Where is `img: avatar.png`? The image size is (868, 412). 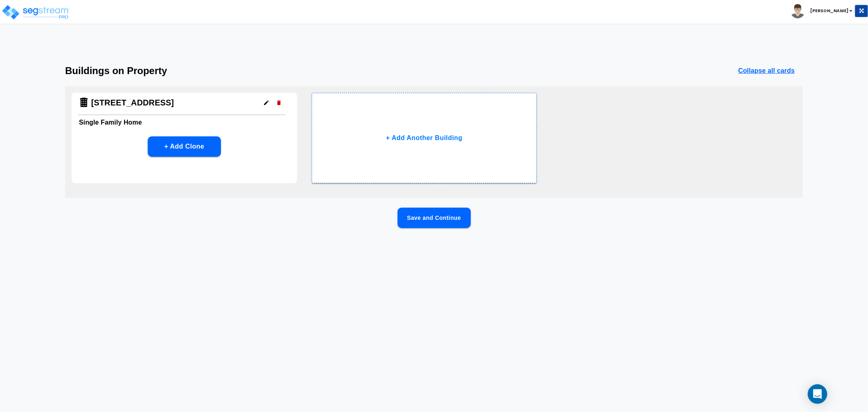 img: avatar.png is located at coordinates (797, 11).